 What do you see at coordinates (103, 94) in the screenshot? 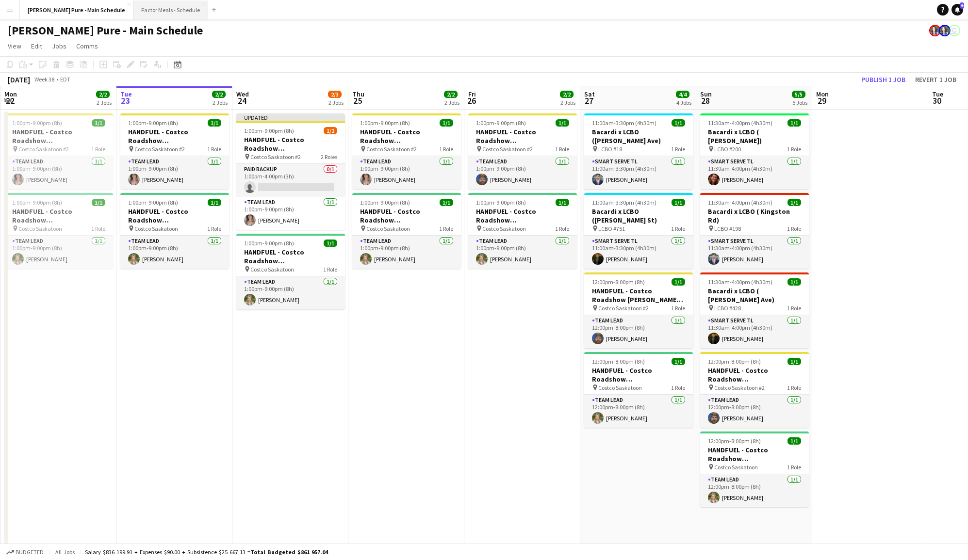
I see `span: 2/2` at bounding box center [103, 94].